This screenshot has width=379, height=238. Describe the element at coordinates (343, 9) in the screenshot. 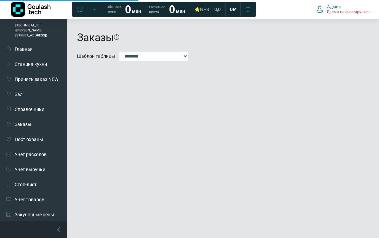

I see `button: Админ Время не фиксируется` at that location.